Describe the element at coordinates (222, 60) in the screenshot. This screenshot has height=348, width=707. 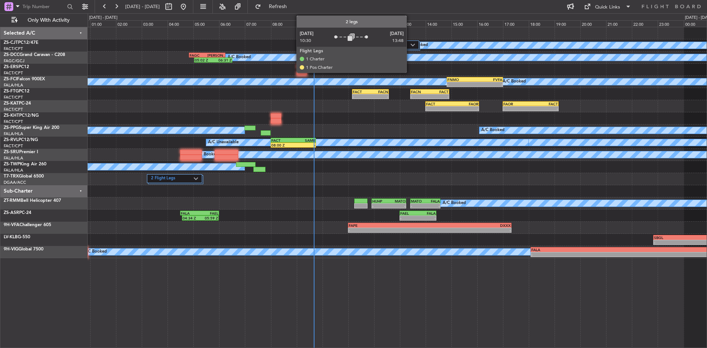
I see `div: 06:31 Z` at that location.